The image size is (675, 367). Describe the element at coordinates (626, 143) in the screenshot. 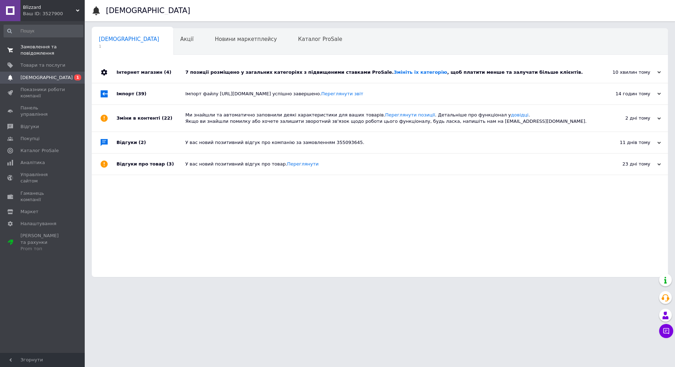

I see `div: 11 днів тому` at that location.